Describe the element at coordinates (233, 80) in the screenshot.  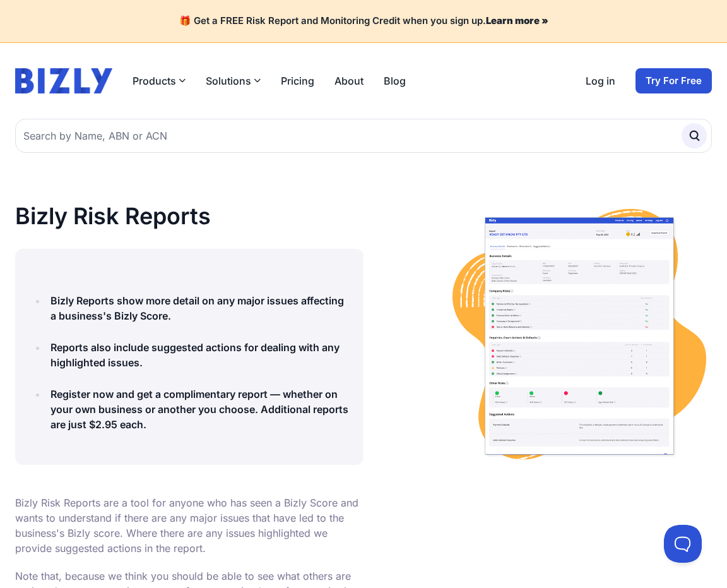
I see `button: Solutions` at that location.